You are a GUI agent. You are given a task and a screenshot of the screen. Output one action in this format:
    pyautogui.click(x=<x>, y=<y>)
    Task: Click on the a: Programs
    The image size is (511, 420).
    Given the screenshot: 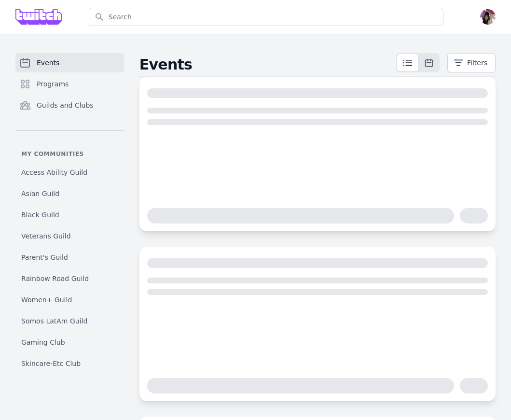 What is the action you would take?
    pyautogui.click(x=70, y=84)
    